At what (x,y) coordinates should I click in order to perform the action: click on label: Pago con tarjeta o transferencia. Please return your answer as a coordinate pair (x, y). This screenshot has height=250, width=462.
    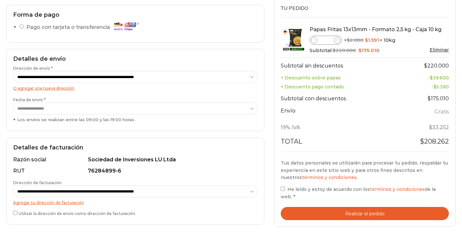
    Looking at the image, I should click on (84, 27).